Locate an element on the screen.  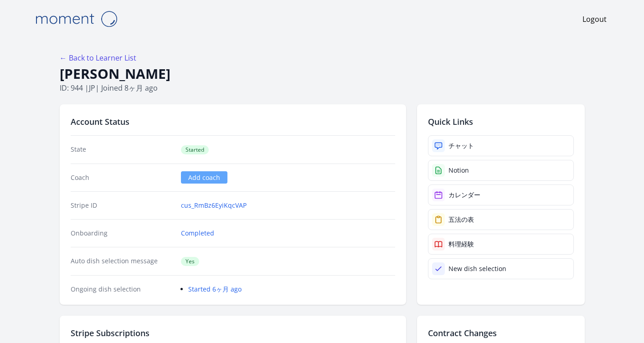
a: Add coach is located at coordinates (204, 177).